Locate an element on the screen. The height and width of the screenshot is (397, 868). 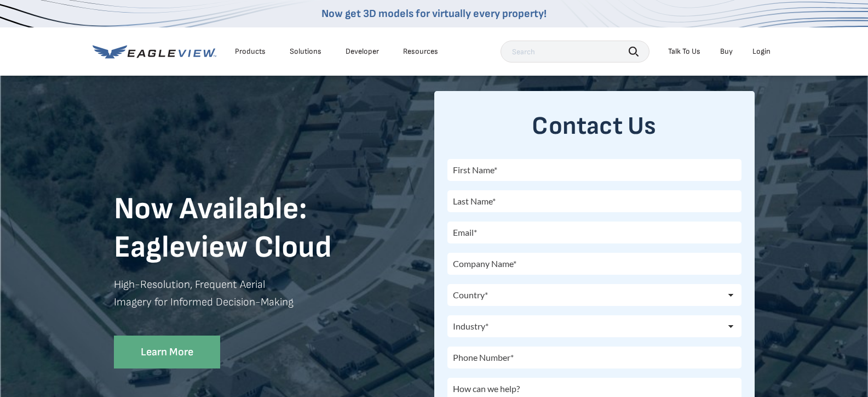
input: Phone Number* is located at coordinates (594, 357).